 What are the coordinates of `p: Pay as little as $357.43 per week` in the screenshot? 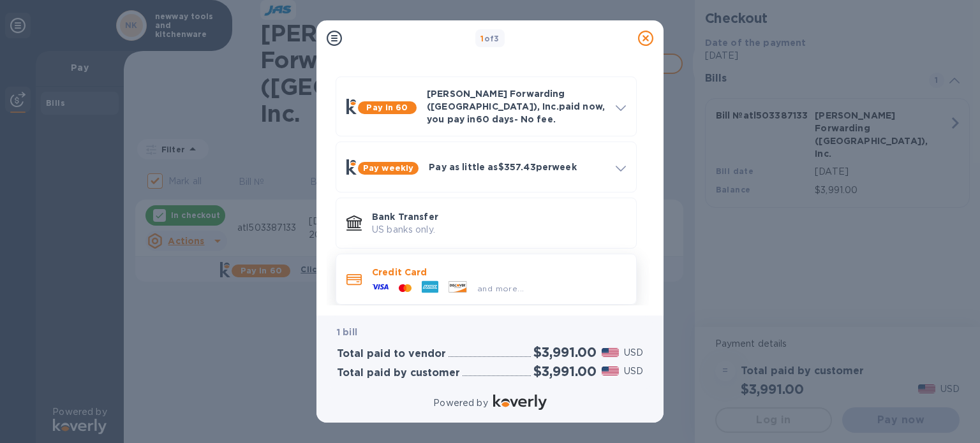 It's located at (517, 167).